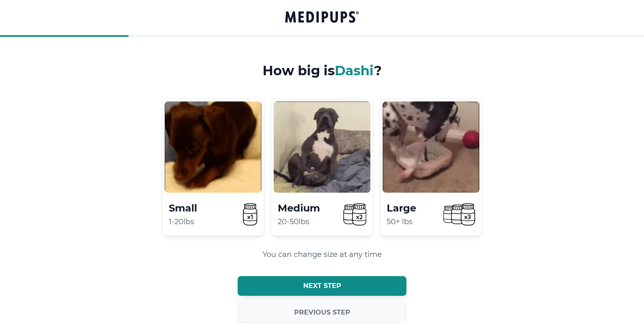 The height and width of the screenshot is (333, 644). What do you see at coordinates (412, 222) in the screenshot?
I see `p: 50+ lbs` at bounding box center [412, 222].